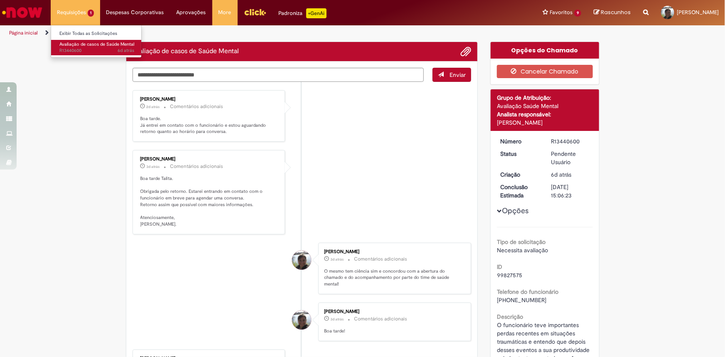 This screenshot has height=357, width=725. I want to click on p: O mesmo tem ciência sim e concordou com a abertura do chamado e do acompanhamento por parte do ti..., so click(393, 278).